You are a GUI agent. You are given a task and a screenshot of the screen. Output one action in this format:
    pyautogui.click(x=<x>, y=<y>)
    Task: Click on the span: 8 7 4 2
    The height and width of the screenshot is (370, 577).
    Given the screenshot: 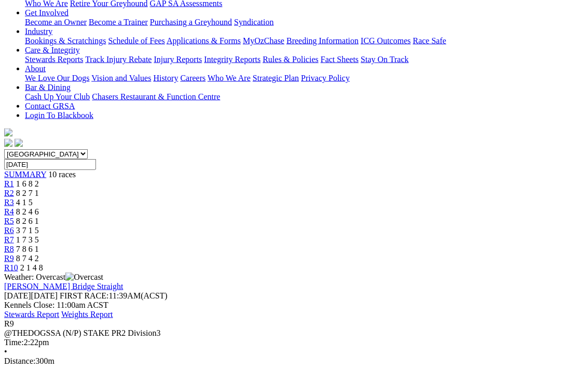 What is the action you would take?
    pyautogui.click(x=27, y=258)
    